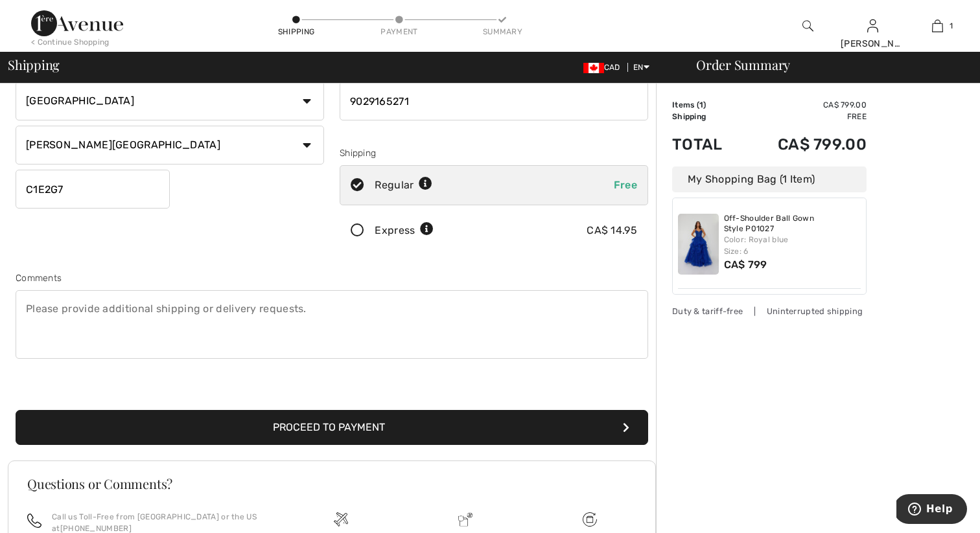  Describe the element at coordinates (466, 519) in the screenshot. I see `img: Delivery is a breeze since we pay the duties!` at that location.